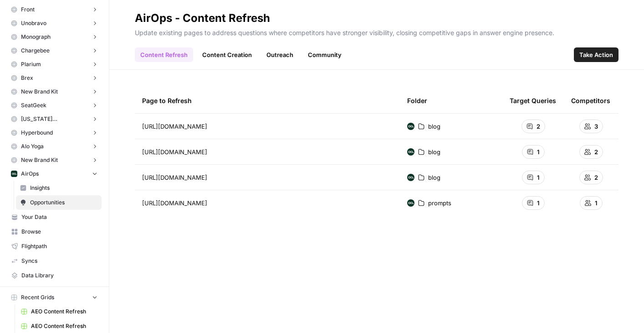 The height and width of the screenshot is (333, 644). I want to click on p: Update existing pages to address questions where competitors have stronger visibility, closing co..., so click(377, 31).